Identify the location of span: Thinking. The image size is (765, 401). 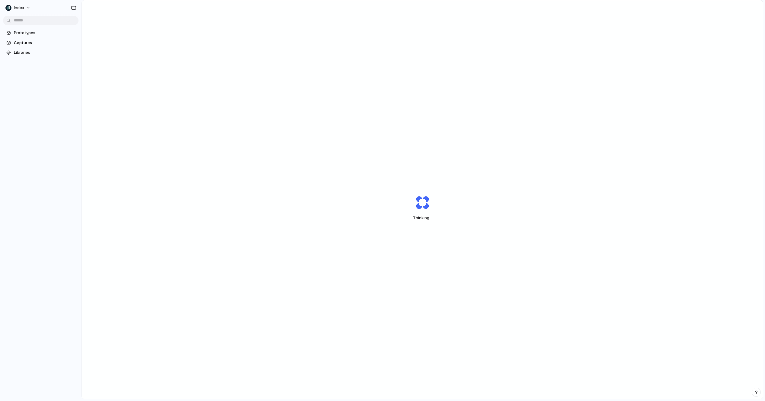
(423, 218).